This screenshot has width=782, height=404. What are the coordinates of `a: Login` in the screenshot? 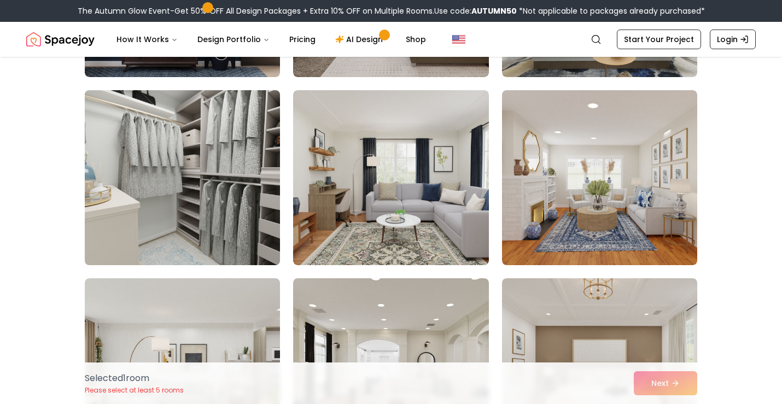 It's located at (733, 39).